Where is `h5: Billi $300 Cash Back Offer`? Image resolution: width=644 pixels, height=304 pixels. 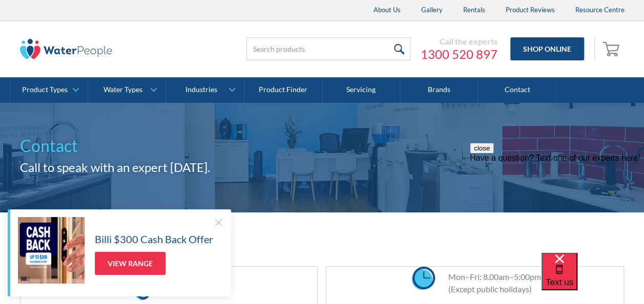 h5: Billi $300 Cash Back Offer is located at coordinates (154, 239).